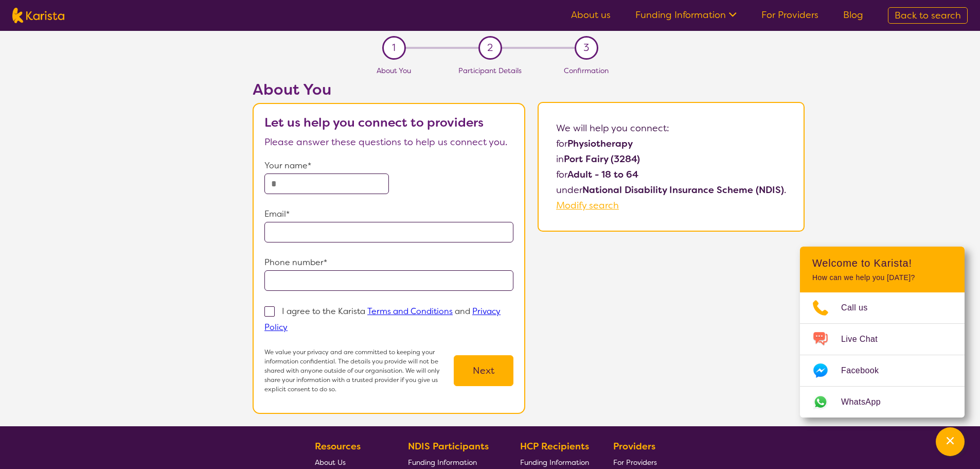 This screenshot has width=980, height=469. Describe the element at coordinates (330, 463) in the screenshot. I see `span: About Us` at that location.